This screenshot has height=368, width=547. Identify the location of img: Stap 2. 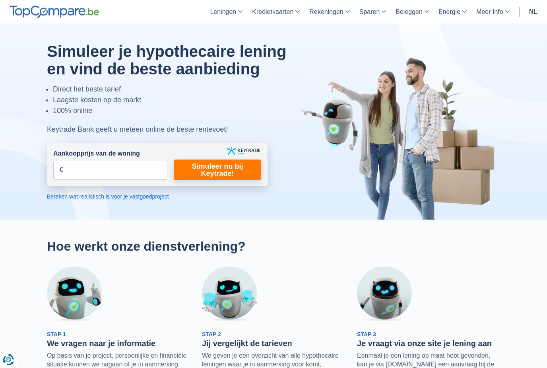
(229, 294).